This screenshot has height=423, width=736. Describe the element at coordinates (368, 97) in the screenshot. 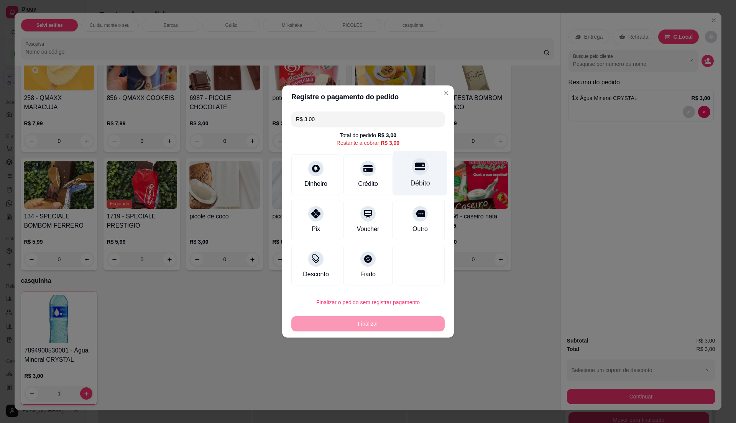

I see `header: Registre o pagamento do pedido` at that location.